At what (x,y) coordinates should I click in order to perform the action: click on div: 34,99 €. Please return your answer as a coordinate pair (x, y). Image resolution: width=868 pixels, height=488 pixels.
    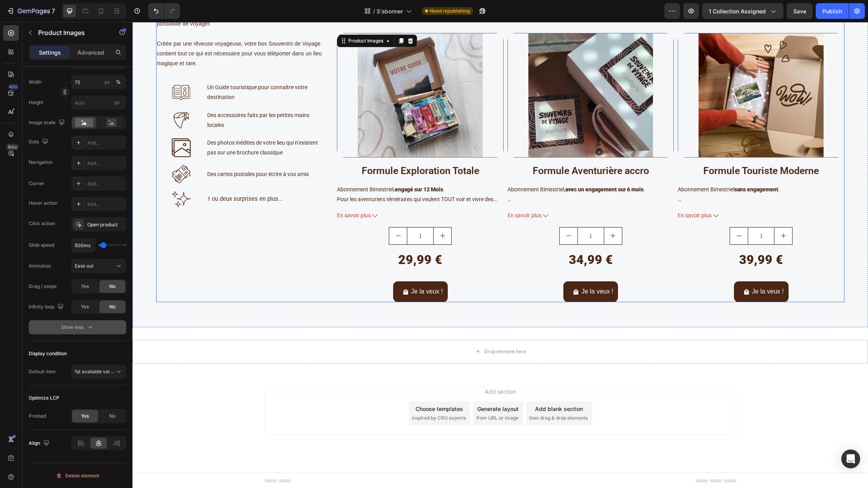
    Looking at the image, I should click on (459, 238).